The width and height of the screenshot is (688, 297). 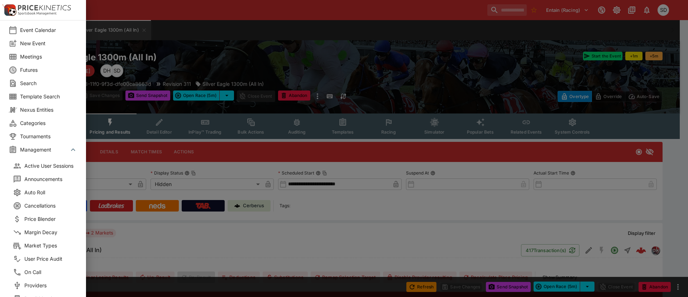 What do you see at coordinates (49, 83) in the screenshot?
I see `span: Search` at bounding box center [49, 83].